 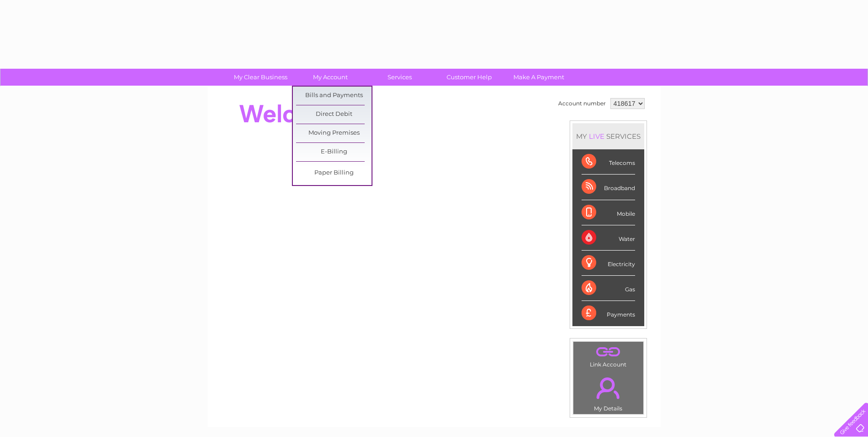 I want to click on div: Mobile, so click(x=608, y=213).